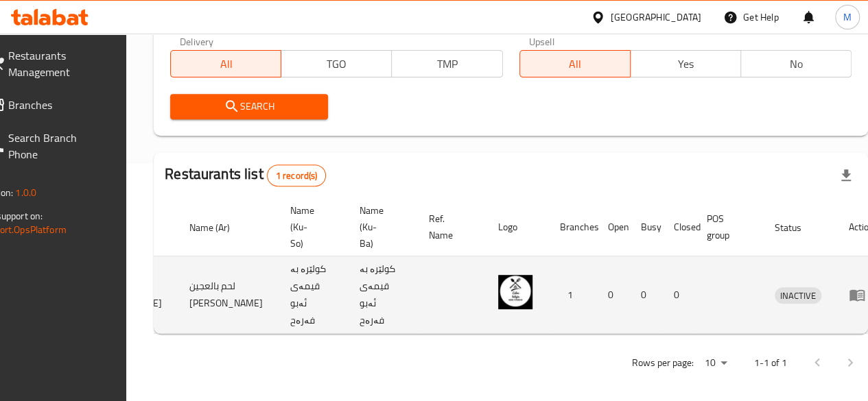 The image size is (868, 401). What do you see at coordinates (518, 227) in the screenshot?
I see `th: Logo` at bounding box center [518, 227].